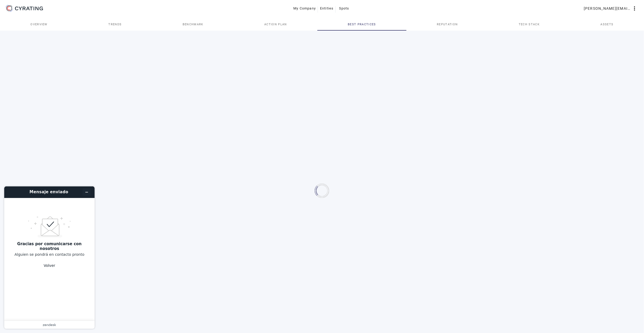 This screenshot has width=644, height=333. What do you see at coordinates (305, 8) in the screenshot?
I see `button: My Company` at bounding box center [305, 8].